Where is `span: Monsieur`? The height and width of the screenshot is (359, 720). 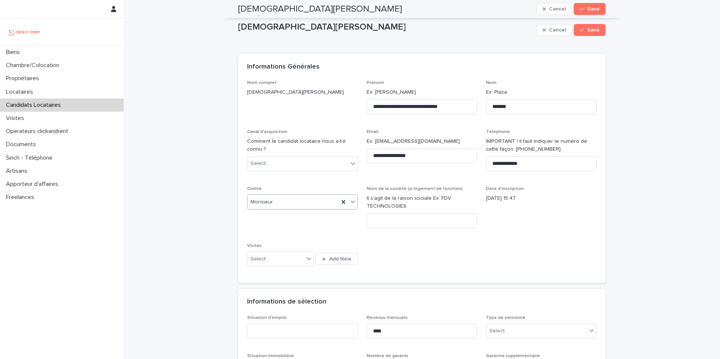
span: Monsieur is located at coordinates (262, 202).